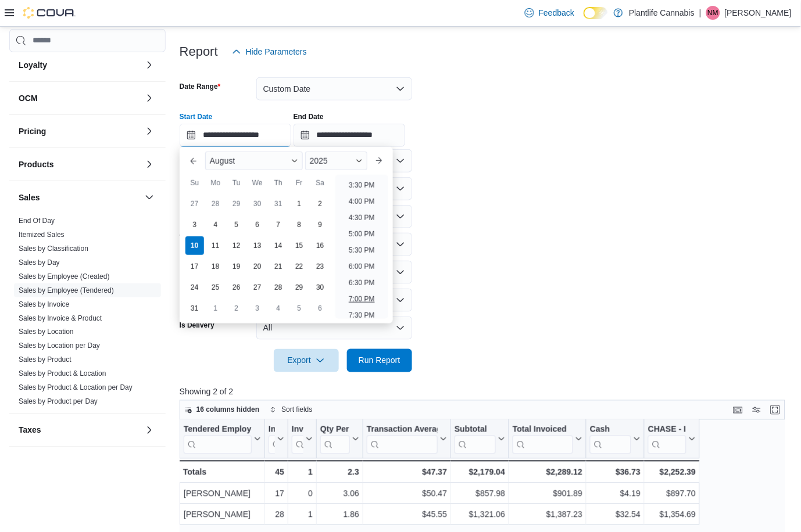 Image resolution: width=801 pixels, height=532 pixels. Describe the element at coordinates (661, 13) in the screenshot. I see `p: Plantlife Cannabis` at that location.